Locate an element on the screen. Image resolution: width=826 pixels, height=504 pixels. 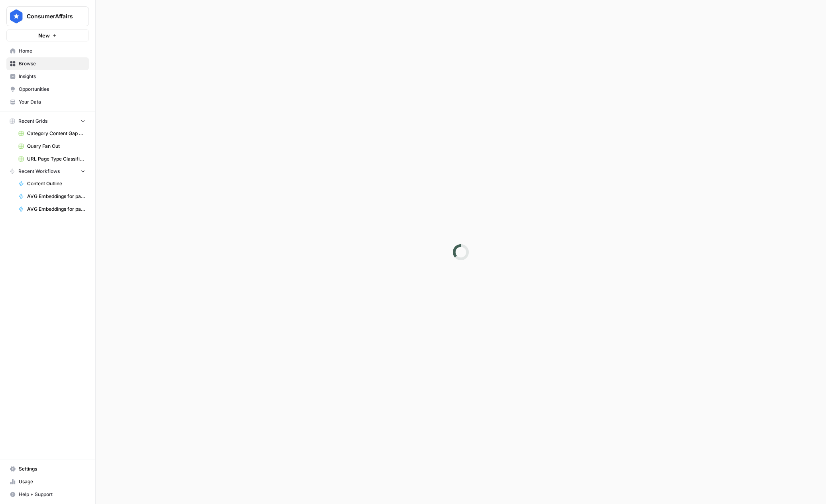
button: Help + Support is located at coordinates (47, 495).